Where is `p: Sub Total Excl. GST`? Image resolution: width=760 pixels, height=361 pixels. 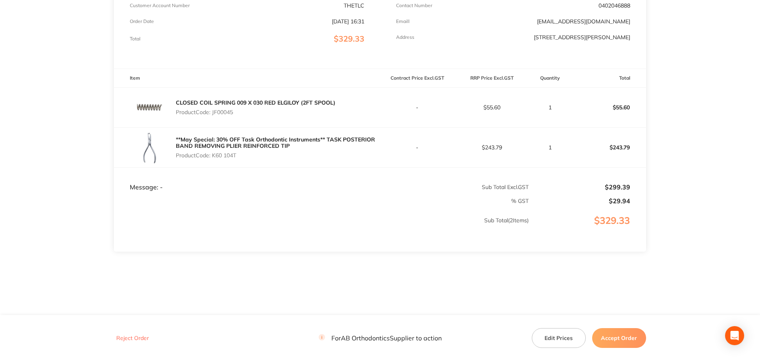
p: Sub Total Excl. GST is located at coordinates (454, 187).